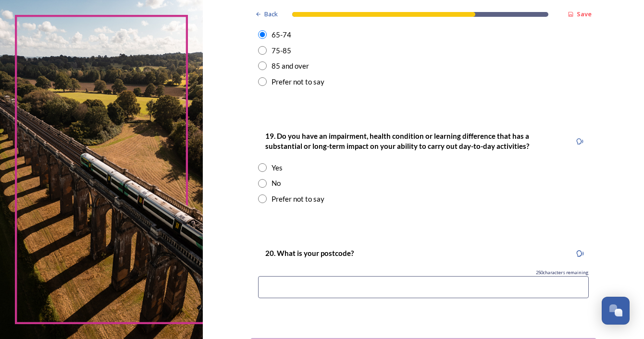 This screenshot has width=644, height=339. What do you see at coordinates (277, 168) in the screenshot?
I see `div: Yes` at bounding box center [277, 168].